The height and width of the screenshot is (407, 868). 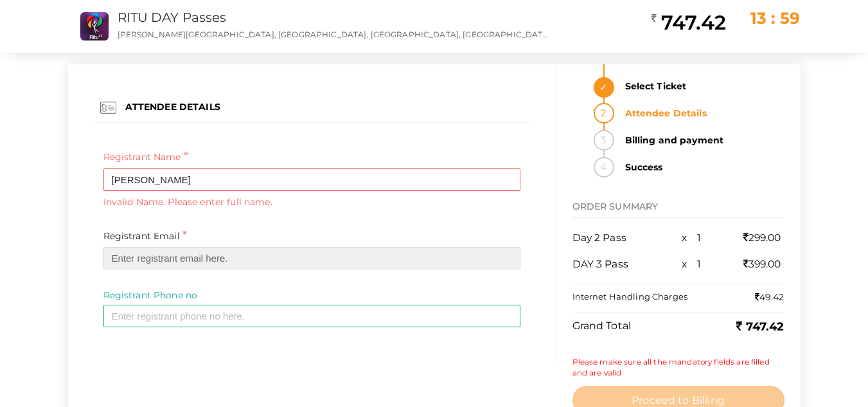 What do you see at coordinates (762, 264) in the screenshot?
I see `span: 399.00` at bounding box center [762, 264].